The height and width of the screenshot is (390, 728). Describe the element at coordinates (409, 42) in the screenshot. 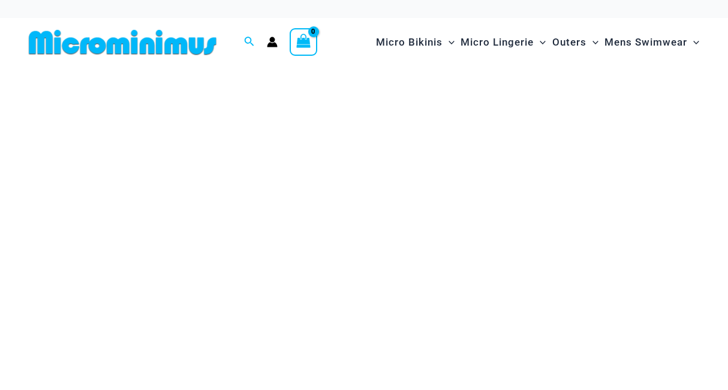

I see `span: Micro Bikinis` at that location.